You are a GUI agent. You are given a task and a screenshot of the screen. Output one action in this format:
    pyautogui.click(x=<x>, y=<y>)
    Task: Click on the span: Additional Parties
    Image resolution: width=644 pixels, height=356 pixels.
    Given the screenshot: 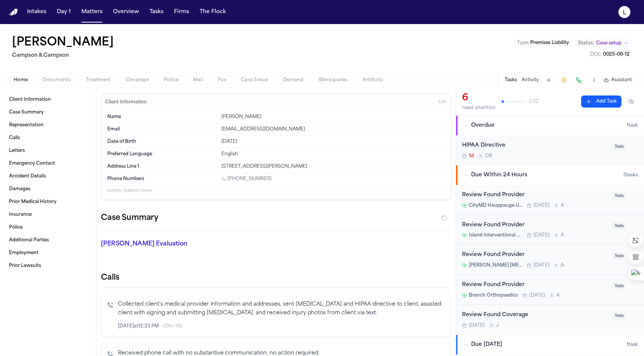 What is the action you would take?
    pyautogui.click(x=29, y=240)
    